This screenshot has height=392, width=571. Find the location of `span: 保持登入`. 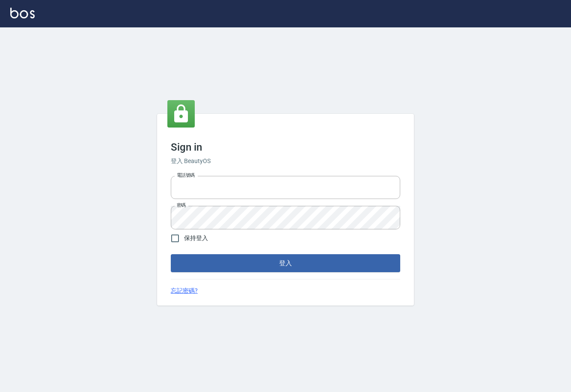

span: 保持登入 is located at coordinates (196, 238).